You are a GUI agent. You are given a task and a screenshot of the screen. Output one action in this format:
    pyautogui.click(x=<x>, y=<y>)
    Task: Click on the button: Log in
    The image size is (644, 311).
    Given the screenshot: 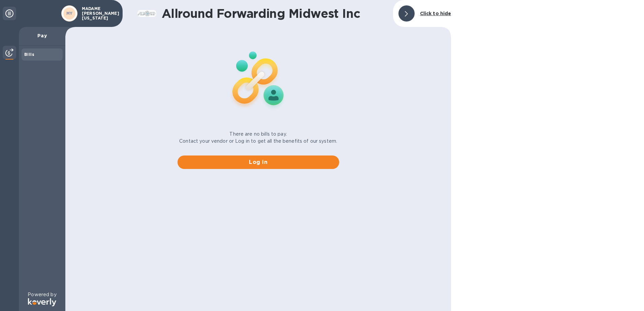 What is the action you would take?
    pyautogui.click(x=258, y=162)
    